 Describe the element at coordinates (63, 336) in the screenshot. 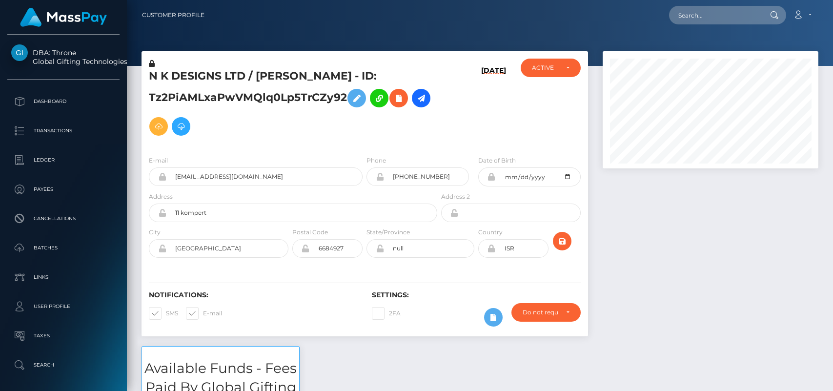

I see `a: Taxes` at that location.